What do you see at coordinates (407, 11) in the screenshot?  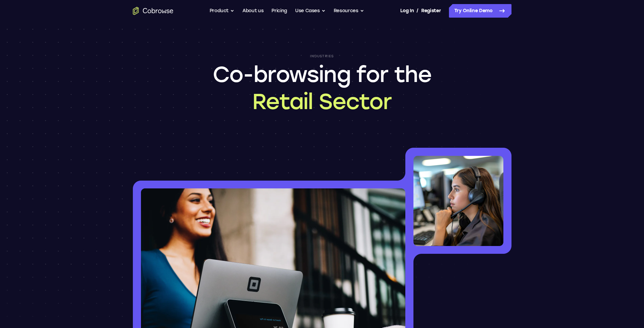 I see `a: Log In` at bounding box center [407, 11].